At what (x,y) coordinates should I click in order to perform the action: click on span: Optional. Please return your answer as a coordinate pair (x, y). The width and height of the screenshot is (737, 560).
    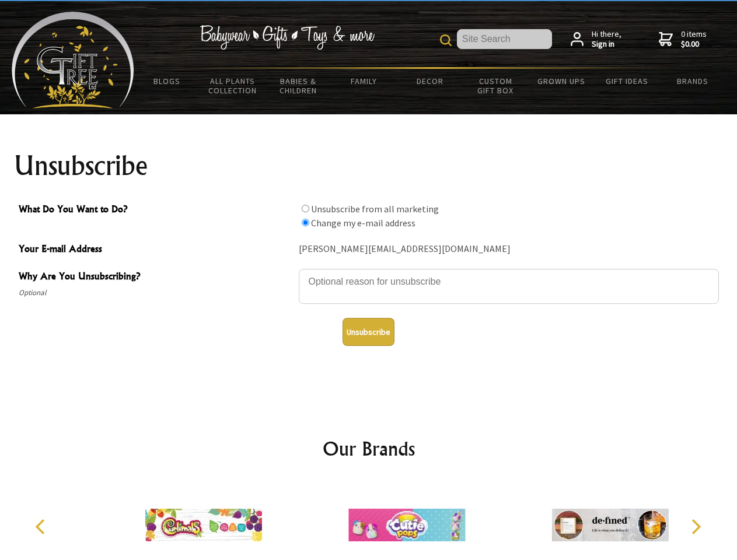
    Looking at the image, I should click on (156, 292).